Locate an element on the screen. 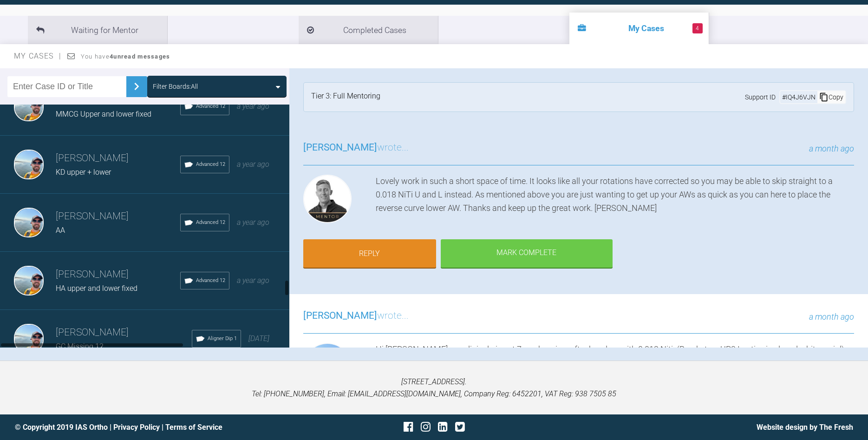 The image size is (868, 440). li: Completed Cases is located at coordinates (369, 30).